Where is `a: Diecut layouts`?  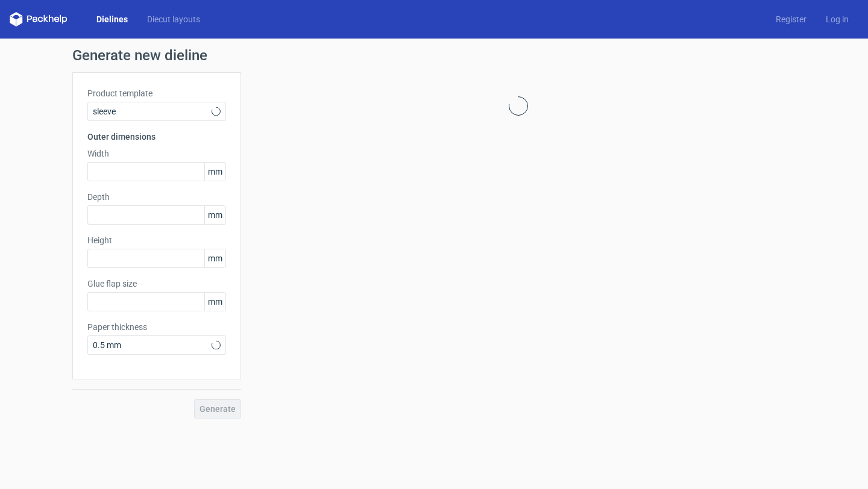
a: Diecut layouts is located at coordinates (174, 19).